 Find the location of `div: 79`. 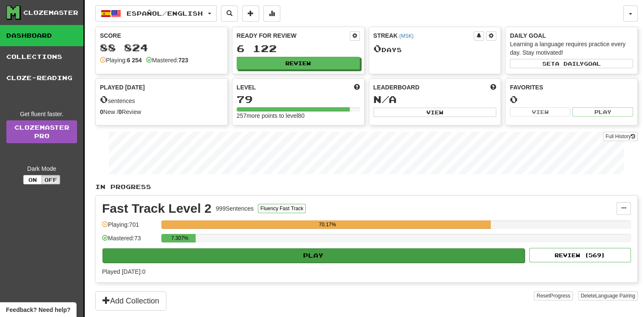

div: 79 is located at coordinates (298, 99).